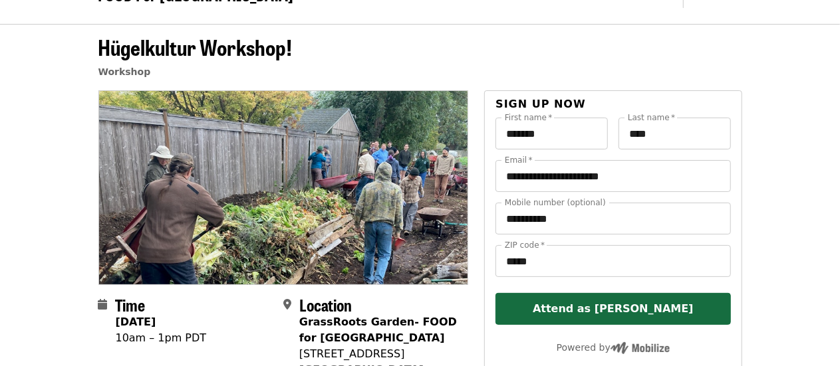 Image resolution: width=840 pixels, height=366 pixels. I want to click on div: 10am – 1pm PDT, so click(161, 338).